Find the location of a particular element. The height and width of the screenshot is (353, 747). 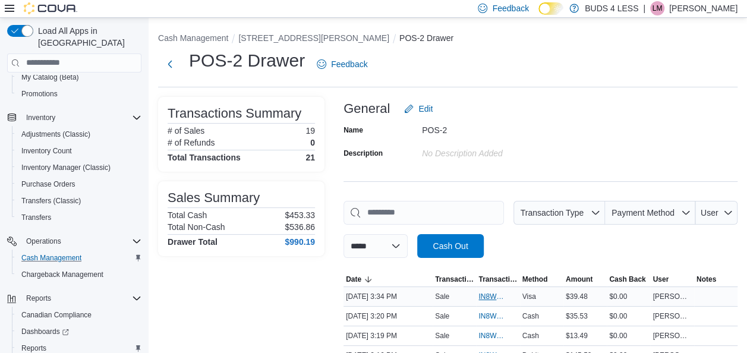

span: Payment Method is located at coordinates (643, 213).